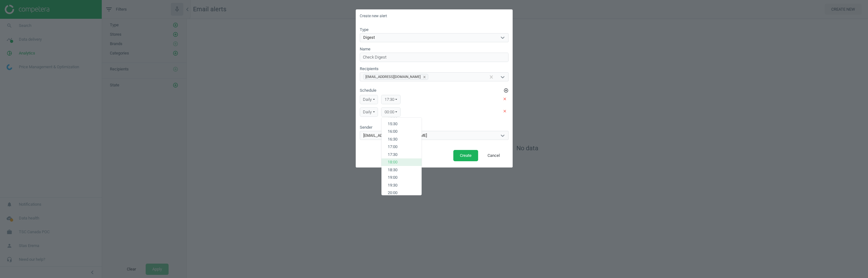  What do you see at coordinates (373, 16) in the screenshot?
I see `h5: Create new alert` at bounding box center [373, 16].